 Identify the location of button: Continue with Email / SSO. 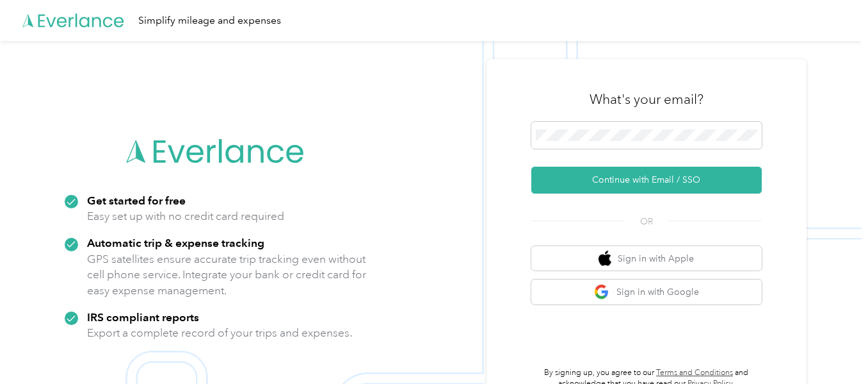
(647, 180).